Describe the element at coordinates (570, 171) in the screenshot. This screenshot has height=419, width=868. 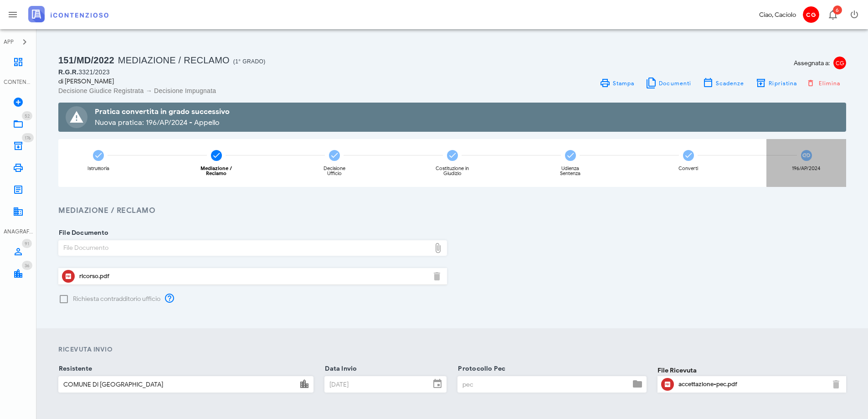
I see `div: Udienza Sentenza` at that location.